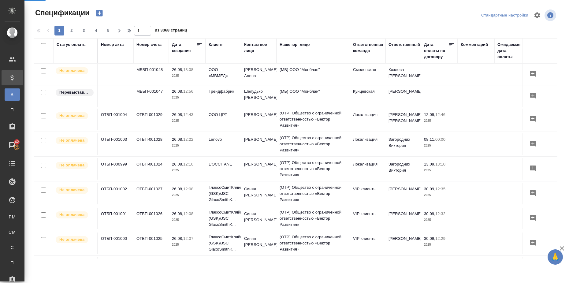 Image resolution: width=569 pixels, height=283 pixels. I want to click on td: Смоленская, so click(368, 74).